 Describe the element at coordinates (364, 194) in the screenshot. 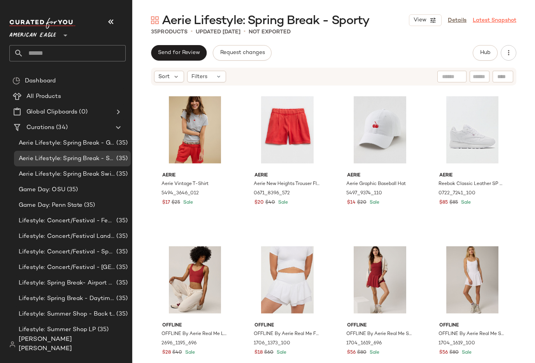

I see `span: 5497_9374_110` at that location.